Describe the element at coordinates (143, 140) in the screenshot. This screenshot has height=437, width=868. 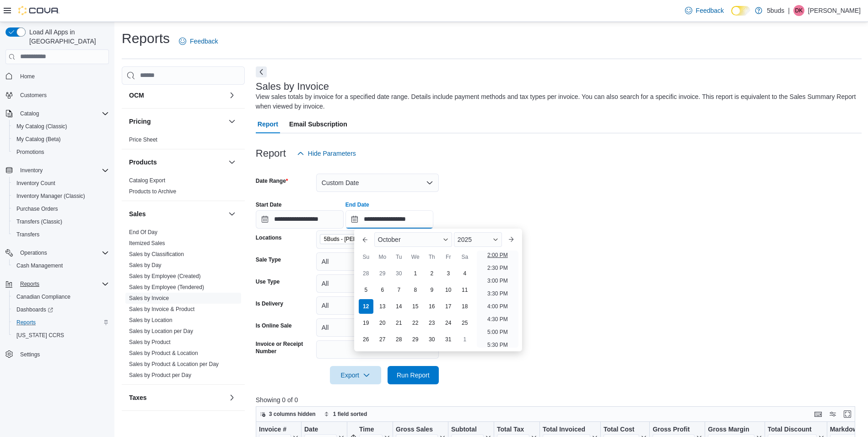
I see `a: Price Sheet` at that location.